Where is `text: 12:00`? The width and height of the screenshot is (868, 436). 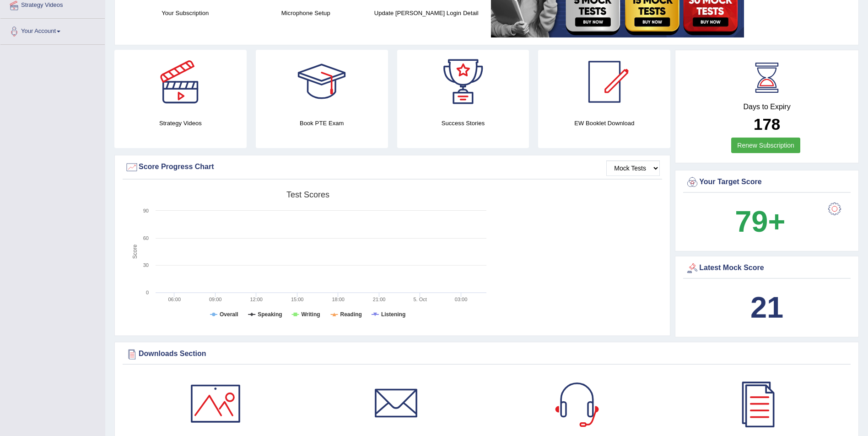 text: 12:00 is located at coordinates (256, 299).